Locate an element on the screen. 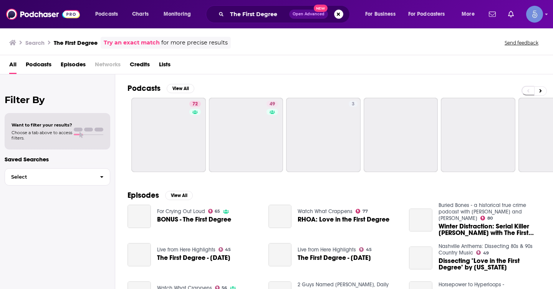  span: for more precise results is located at coordinates (194, 43).